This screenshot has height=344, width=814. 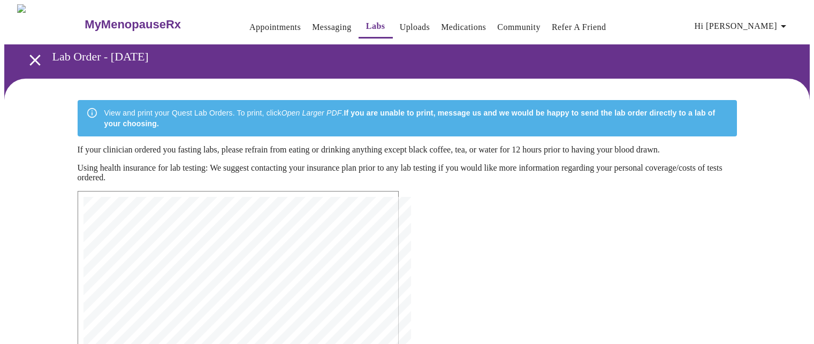 What do you see at coordinates (132, 324) in the screenshot?
I see `span: 9034562610` at bounding box center [132, 324].